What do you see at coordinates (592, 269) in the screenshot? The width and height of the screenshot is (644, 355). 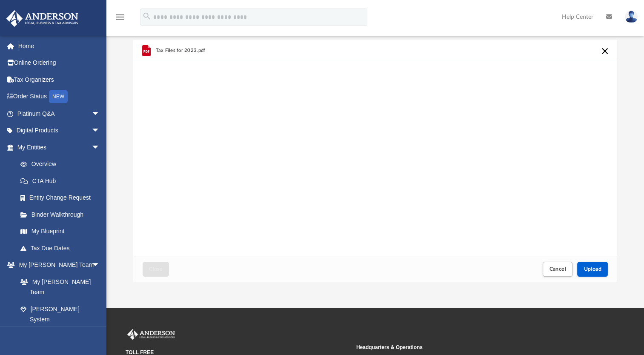 I see `span: Upload` at bounding box center [592, 269].